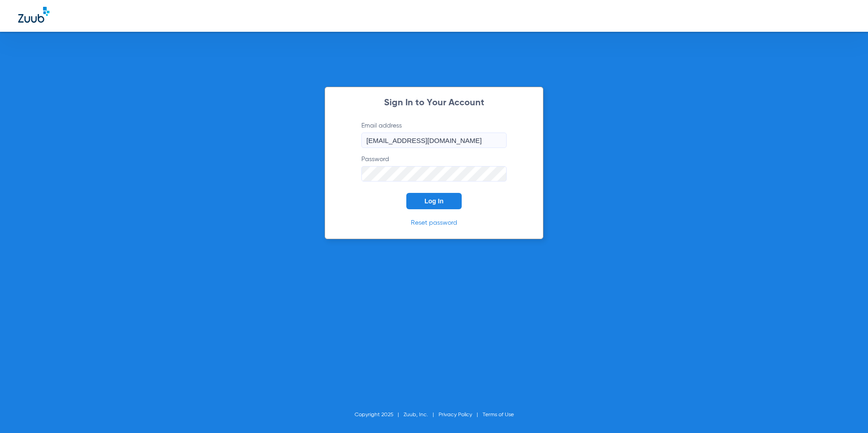 Image resolution: width=868 pixels, height=433 pixels. I want to click on button: Log In, so click(434, 201).